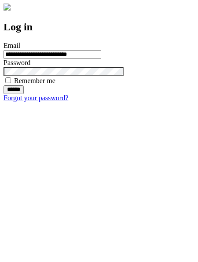  Describe the element at coordinates (99, 27) in the screenshot. I see `h2: Log in` at that location.